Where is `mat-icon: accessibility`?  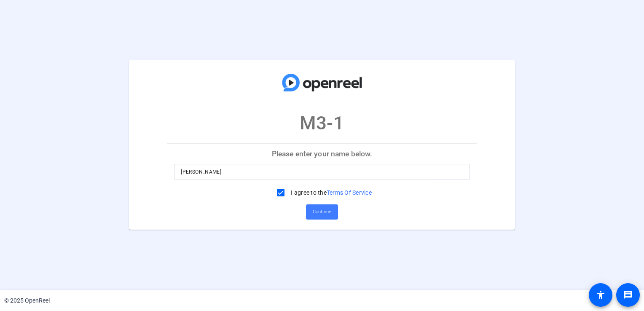 mat-icon: accessibility is located at coordinates (601, 295).